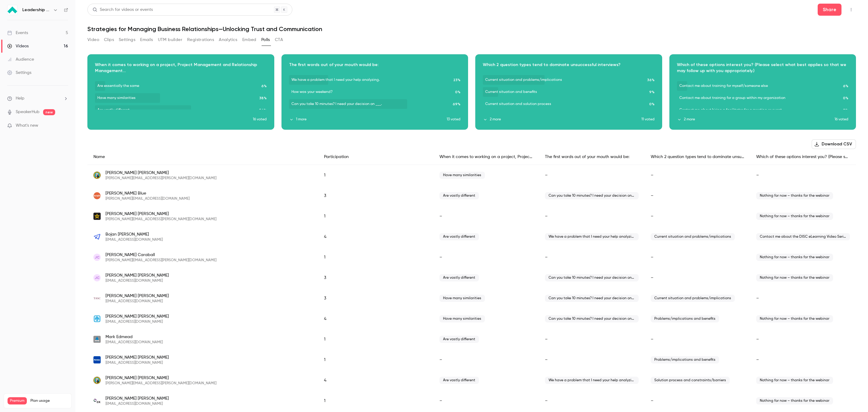 Image resolution: width=868 pixels, height=412 pixels. I want to click on h6: Leadership Strategies - 2025 Webinars, so click(36, 10).